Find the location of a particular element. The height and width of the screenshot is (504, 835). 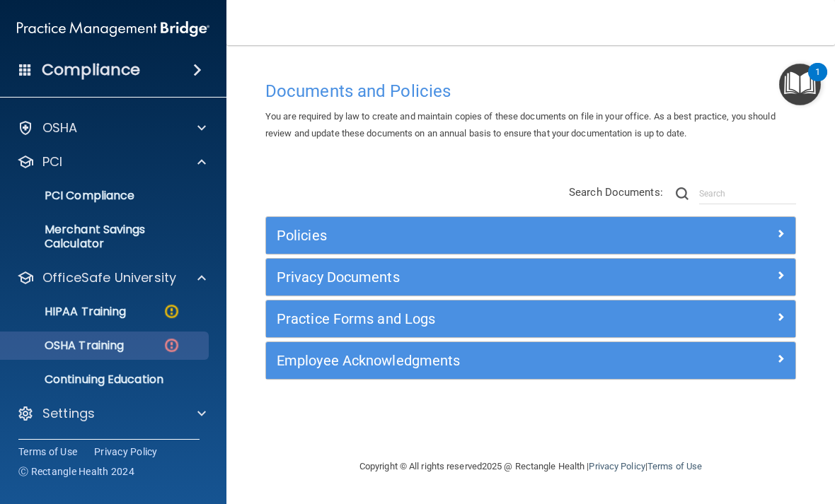

img: ic-search.3b580494.png is located at coordinates (682, 194).